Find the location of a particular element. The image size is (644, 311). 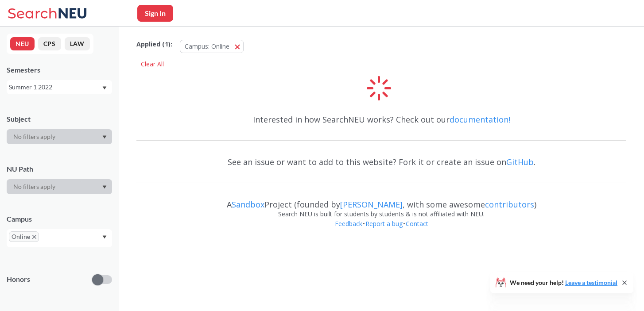

div: Clear All is located at coordinates (152, 64).